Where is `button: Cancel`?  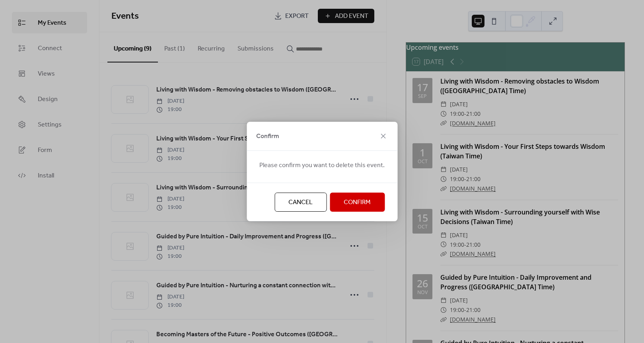
button: Cancel is located at coordinates (300, 202).